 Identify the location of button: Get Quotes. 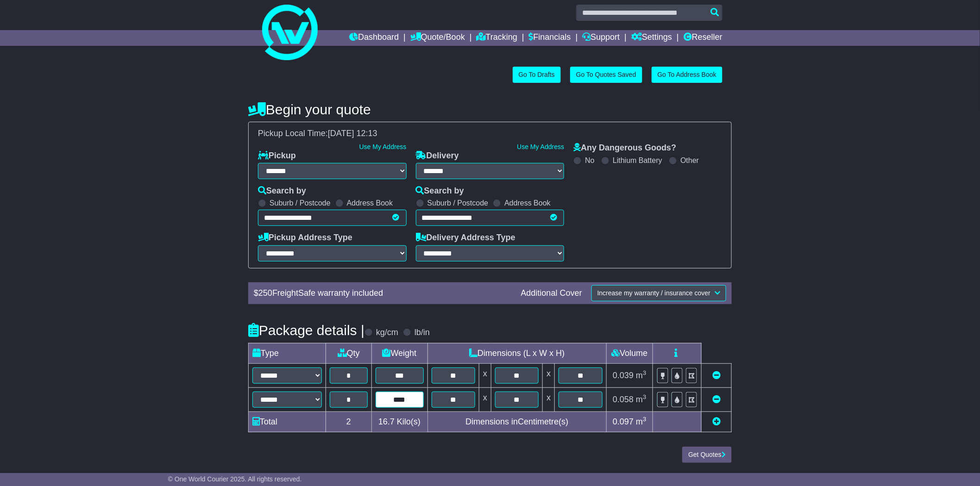
(707, 455).